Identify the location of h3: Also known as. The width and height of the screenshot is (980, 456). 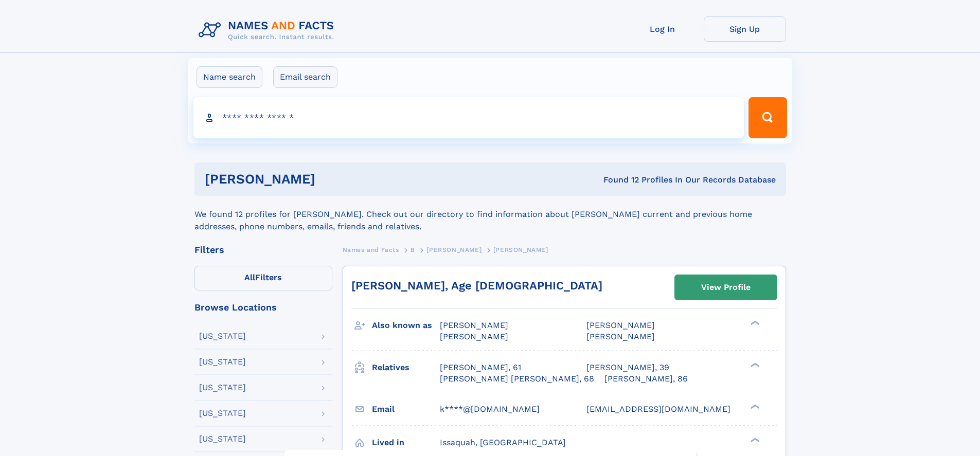
(406, 325).